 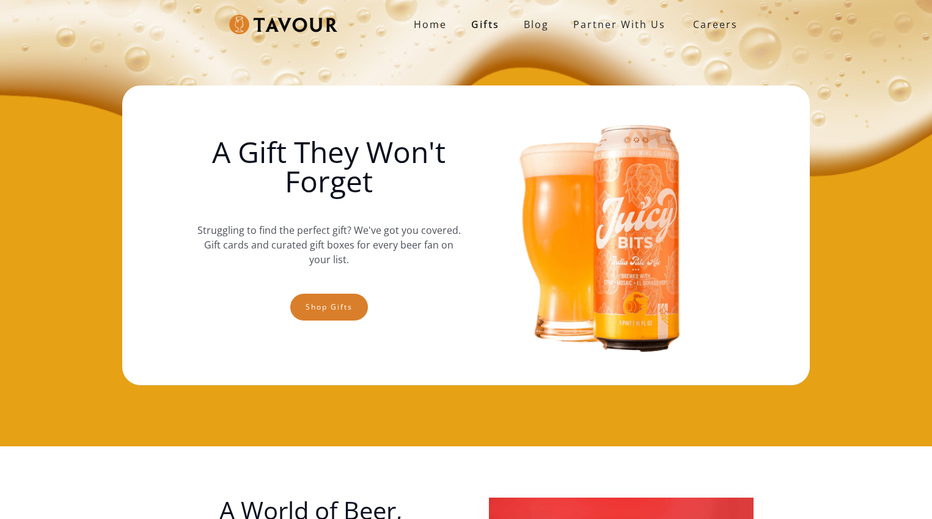 What do you see at coordinates (619, 24) in the screenshot?
I see `a: partner with us` at bounding box center [619, 24].